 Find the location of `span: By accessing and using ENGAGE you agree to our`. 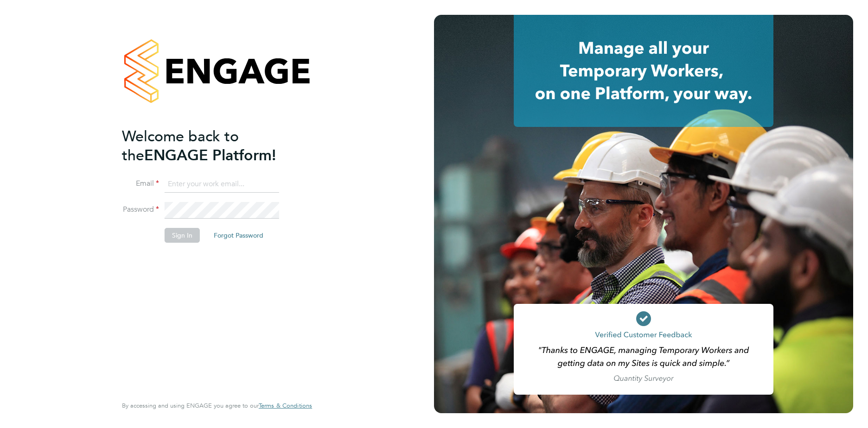

span: By accessing and using ENGAGE you agree to our is located at coordinates (217, 405).